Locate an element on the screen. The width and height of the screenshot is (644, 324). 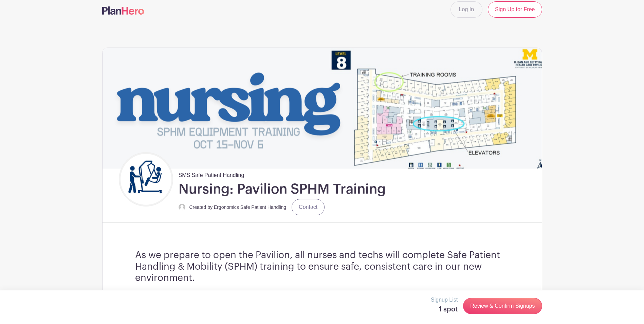
small: Created by Ergonomics Safe Patient Handling is located at coordinates (238, 207).